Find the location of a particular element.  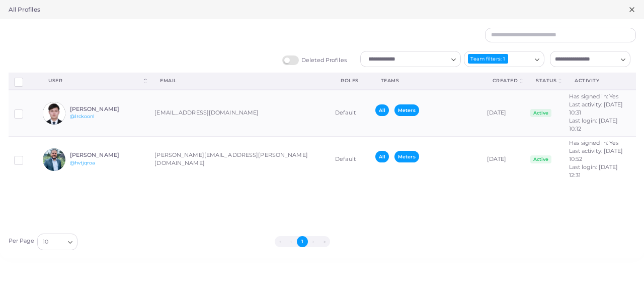

div: Created is located at coordinates (505, 81).